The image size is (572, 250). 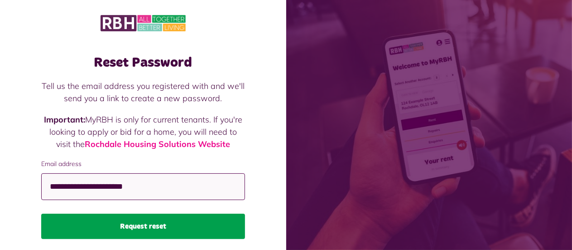 What do you see at coordinates (143, 226) in the screenshot?
I see `button: Request reset` at bounding box center [143, 226].